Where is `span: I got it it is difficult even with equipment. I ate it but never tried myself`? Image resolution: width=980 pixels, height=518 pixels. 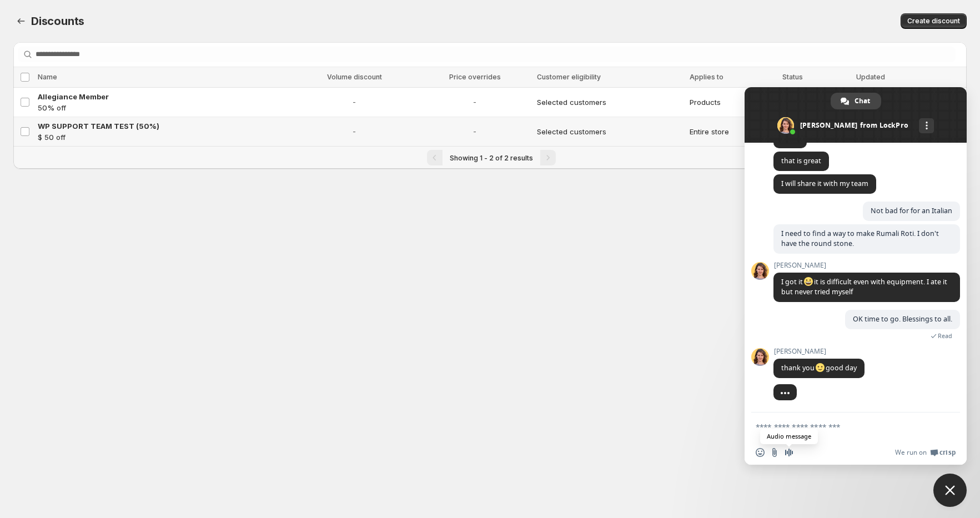
span: I got it it is difficult even with equipment. I ate it but never tried myself is located at coordinates (864, 286).